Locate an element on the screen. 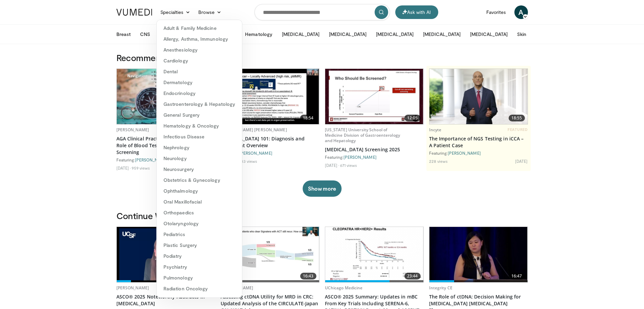  li: 671 views is located at coordinates (349, 165).